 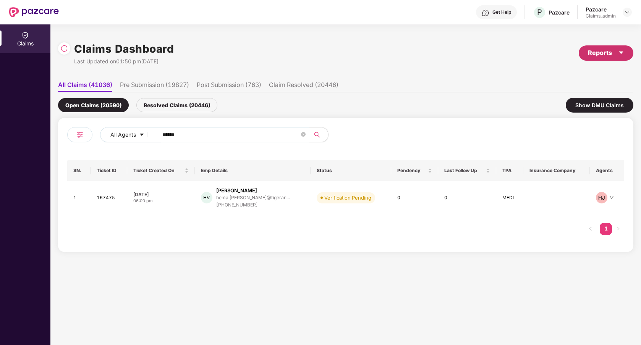 What do you see at coordinates (207, 198) in the screenshot?
I see `div: HV` at bounding box center [207, 198].